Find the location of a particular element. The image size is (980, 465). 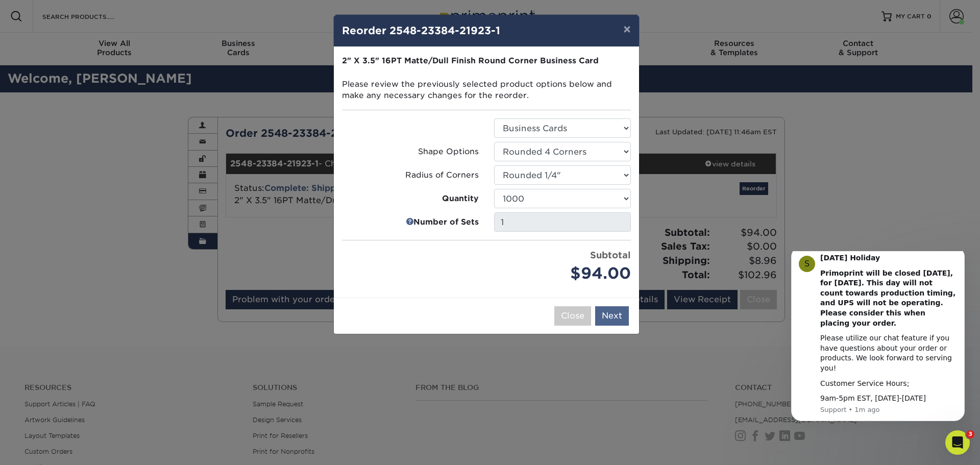

div: Message content is located at coordinates (113, 77).